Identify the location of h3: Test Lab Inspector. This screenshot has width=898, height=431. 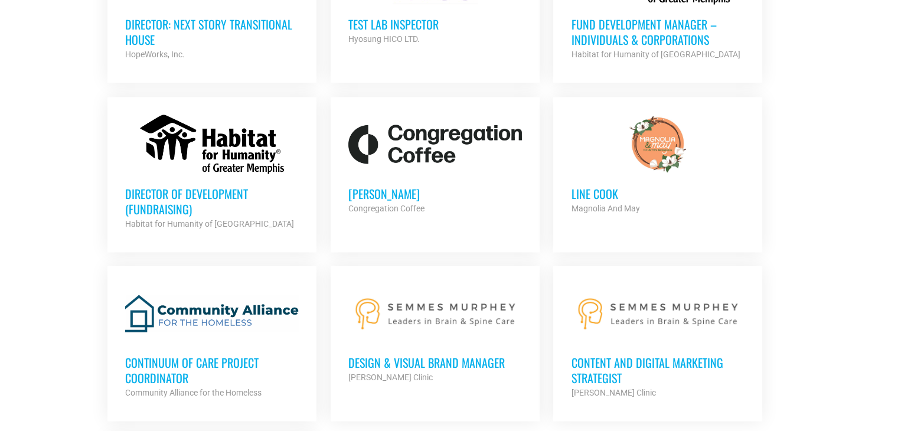
(435, 24).